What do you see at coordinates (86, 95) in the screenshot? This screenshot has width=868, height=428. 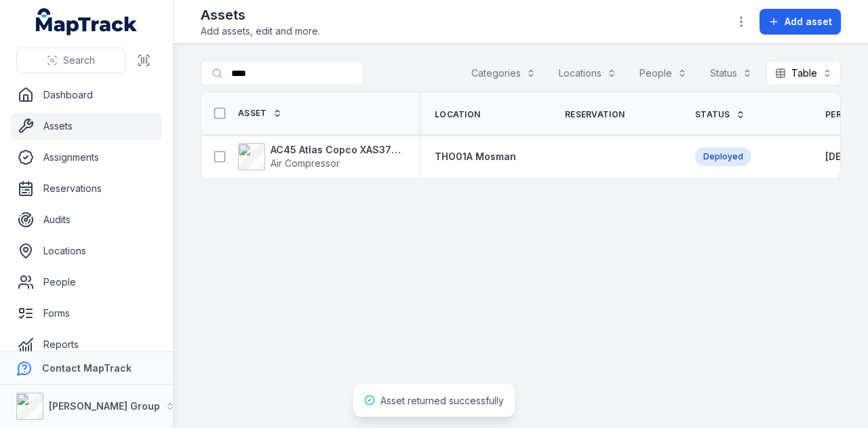 I see `a: Dashboard` at bounding box center [86, 95].